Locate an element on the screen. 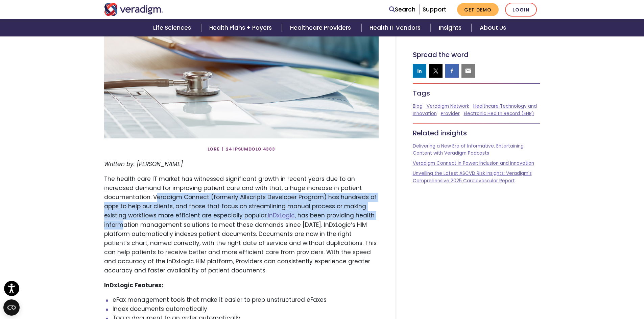  p: The health care IT market has witnessed significant growth in recent years due to an increased de... is located at coordinates (241, 225).